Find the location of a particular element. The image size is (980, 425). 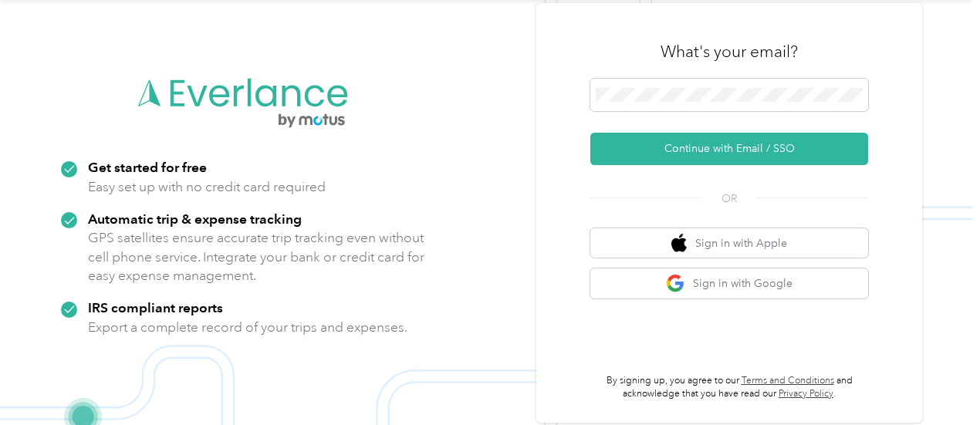

strong: IRS compliant reports is located at coordinates (155, 307).